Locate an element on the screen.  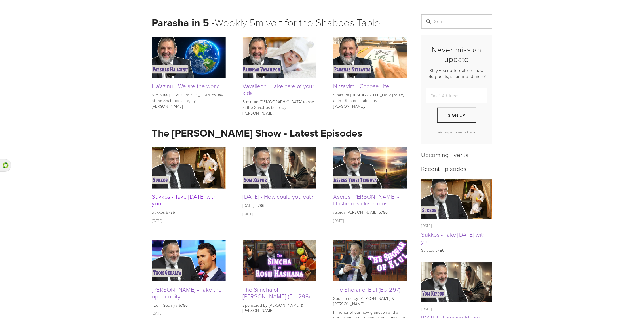
p: Tzom Gedalya 5786 is located at coordinates (189, 305).